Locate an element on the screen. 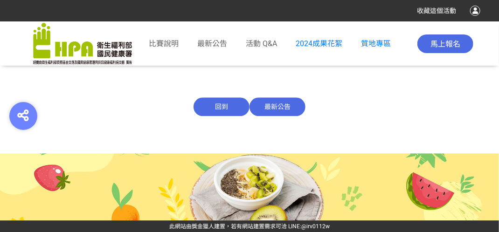 Image resolution: width=499 pixels, height=232 pixels. span: 質地專區 is located at coordinates (376, 43).